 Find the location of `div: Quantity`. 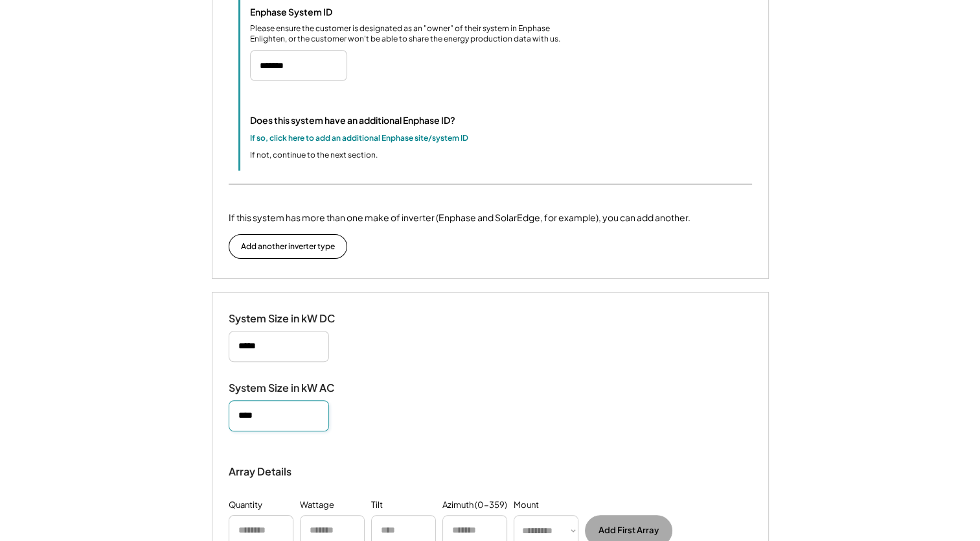

div: Quantity is located at coordinates (246, 505).